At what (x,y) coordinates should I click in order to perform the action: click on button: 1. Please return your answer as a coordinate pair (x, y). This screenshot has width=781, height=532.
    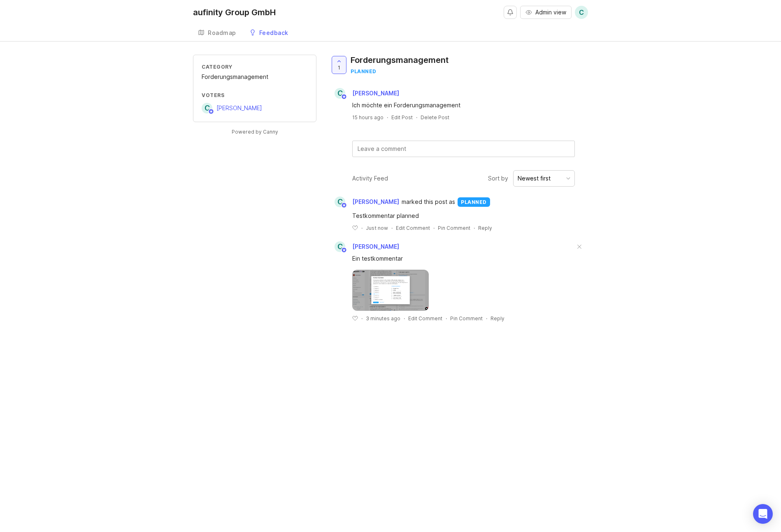
    Looking at the image, I should click on (339, 65).